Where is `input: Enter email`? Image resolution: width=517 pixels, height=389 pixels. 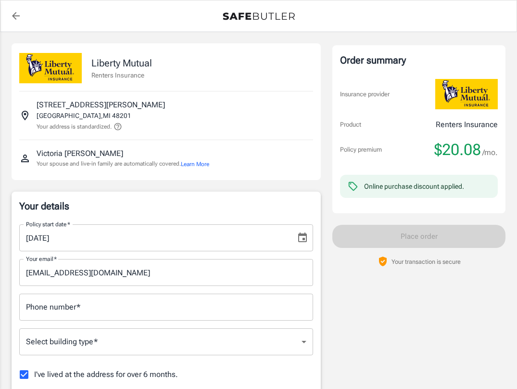 input: Enter email is located at coordinates (166, 272).